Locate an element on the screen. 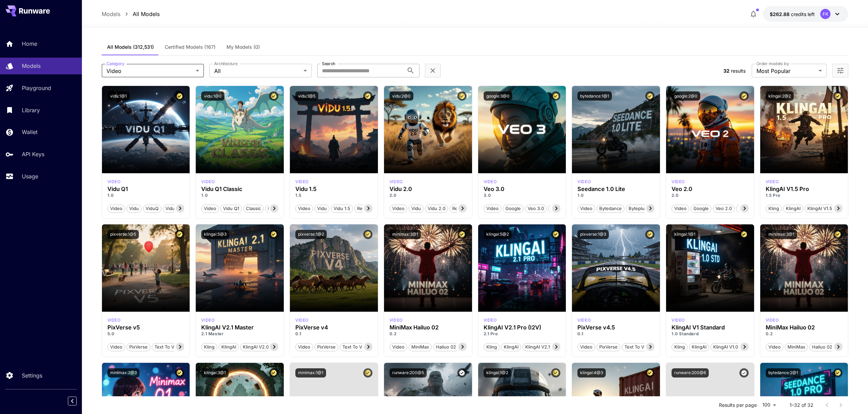  div: klingai_1_0_std is located at coordinates (678, 320).